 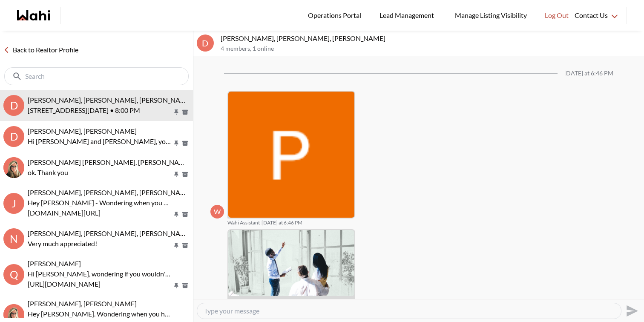 What do you see at coordinates (409, 311) in the screenshot?
I see `textarea: Type your message` at bounding box center [409, 311].